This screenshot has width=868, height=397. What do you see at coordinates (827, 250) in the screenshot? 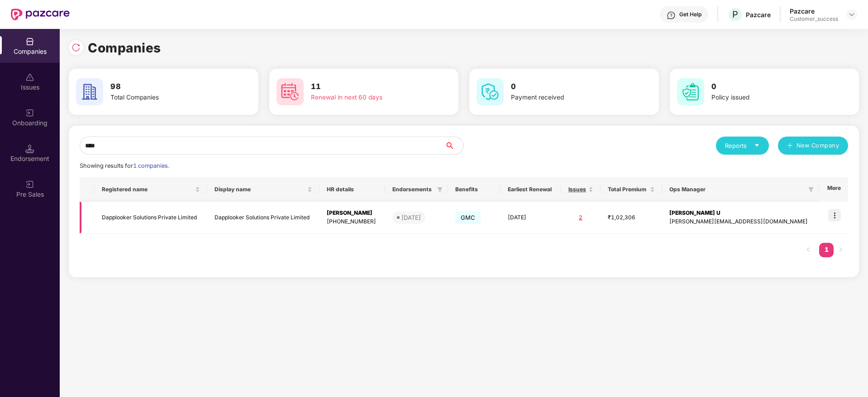
I see `a: 1` at bounding box center [827, 250].